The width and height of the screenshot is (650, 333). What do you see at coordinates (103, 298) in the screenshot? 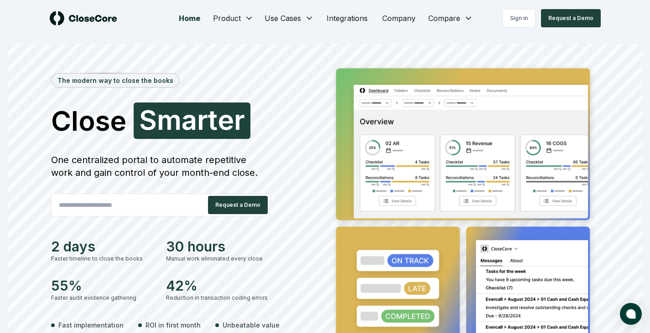
I see `div: Faster audit evidence gathering` at bounding box center [103, 298].